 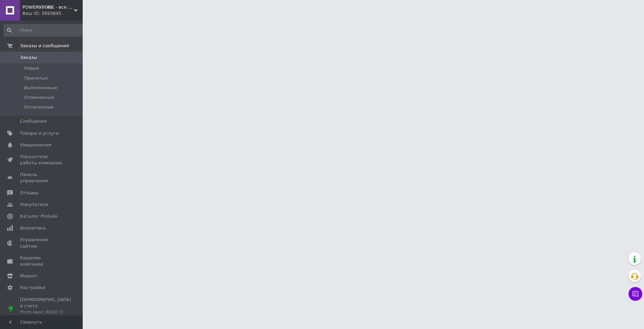 I want to click on span: Отзывы, so click(x=29, y=193).